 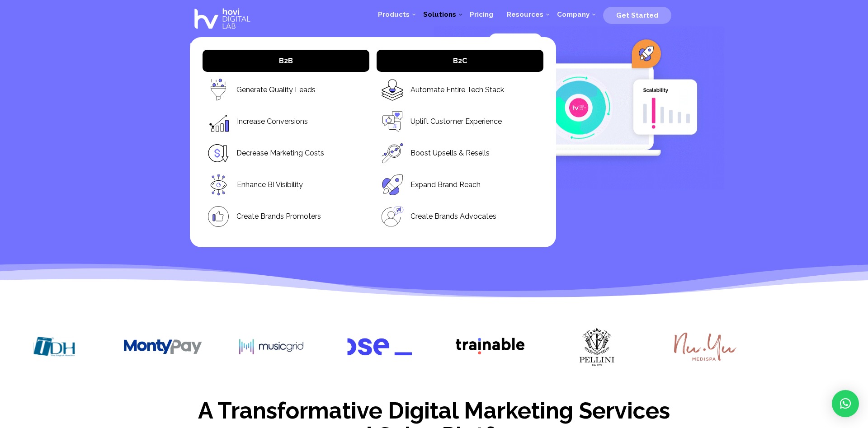 I want to click on a: Create Brands Promoters, so click(x=279, y=216).